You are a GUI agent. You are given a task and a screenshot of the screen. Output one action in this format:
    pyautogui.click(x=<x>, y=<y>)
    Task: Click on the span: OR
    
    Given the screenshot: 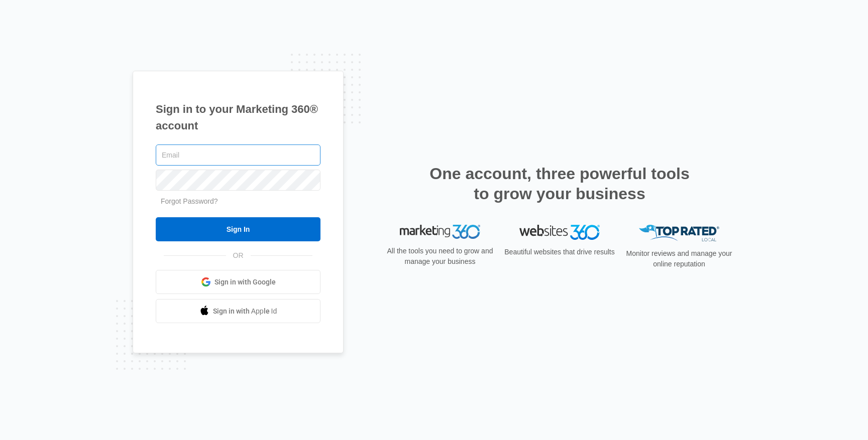 What is the action you would take?
    pyautogui.click(x=238, y=256)
    